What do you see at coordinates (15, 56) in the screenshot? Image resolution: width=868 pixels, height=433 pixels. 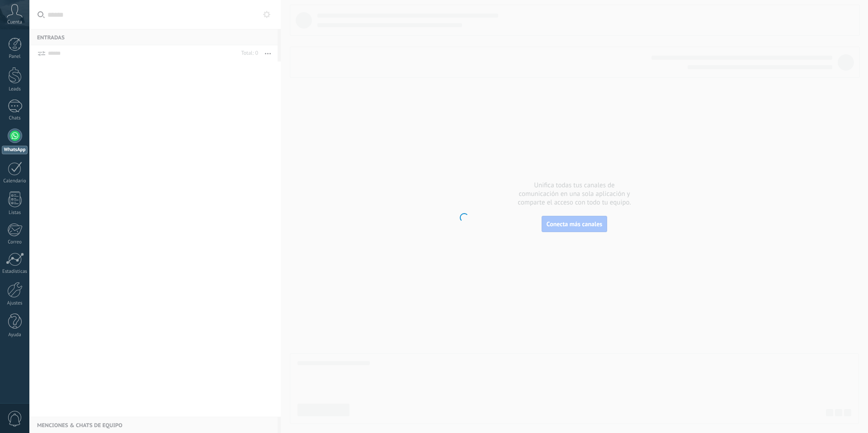 I see `div: Panel` at bounding box center [15, 56].